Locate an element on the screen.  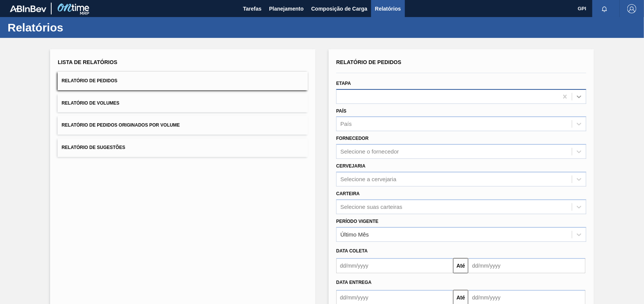
span: Relatórios is located at coordinates (388, 8).